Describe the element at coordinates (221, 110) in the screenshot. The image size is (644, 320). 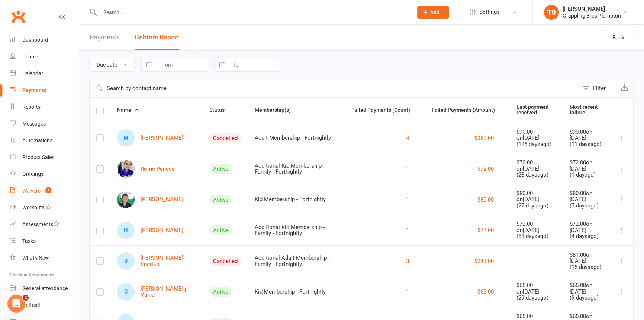
I see `button: Status` at that location.